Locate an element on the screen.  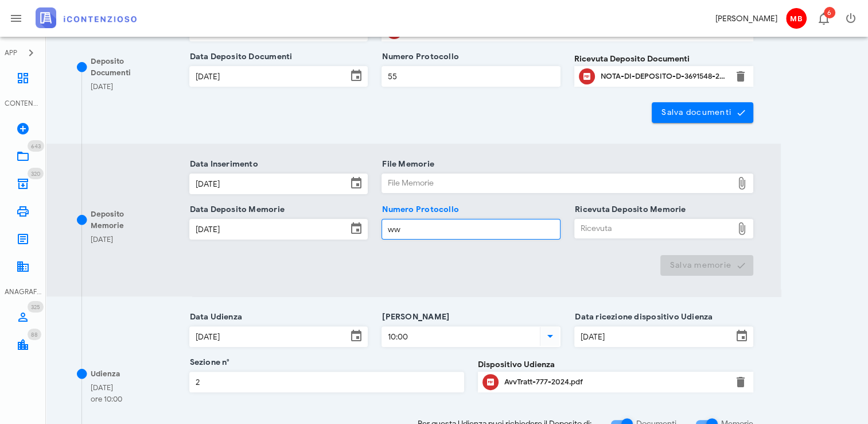
div: File Memorie is located at coordinates (557, 183).